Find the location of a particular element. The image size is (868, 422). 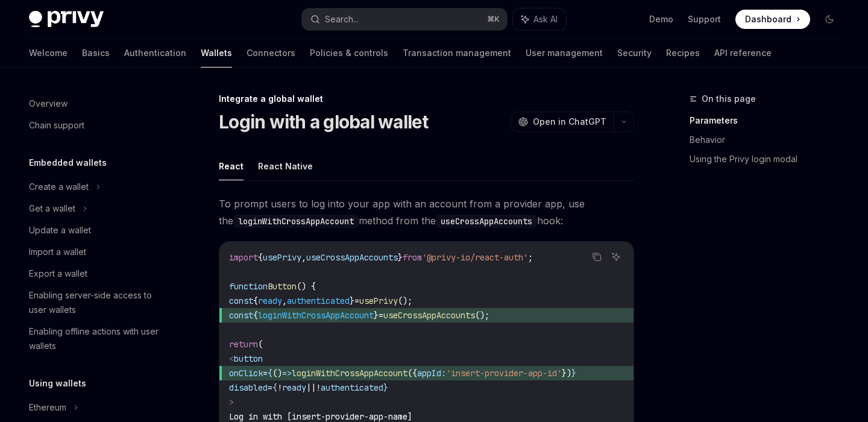

div: Overview is located at coordinates (48, 103).